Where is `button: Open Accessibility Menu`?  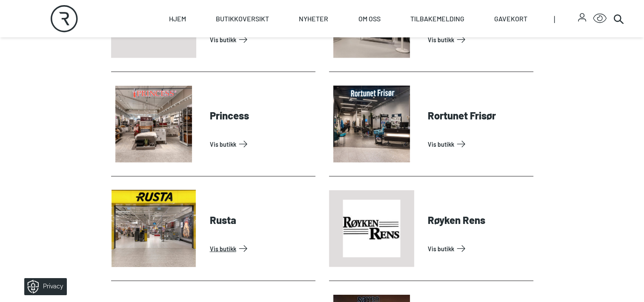
button: Open Accessibility Menu is located at coordinates (600, 19).